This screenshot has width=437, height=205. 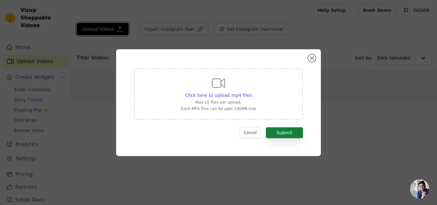 What do you see at coordinates (218, 95) in the screenshot?
I see `span: Click here to upload mp4 files` at bounding box center [218, 95].